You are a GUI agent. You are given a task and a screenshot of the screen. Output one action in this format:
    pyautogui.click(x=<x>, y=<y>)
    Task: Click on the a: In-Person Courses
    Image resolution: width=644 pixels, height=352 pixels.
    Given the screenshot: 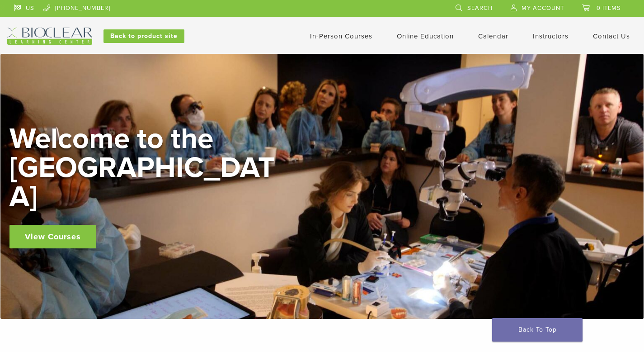 What is the action you would take?
    pyautogui.click(x=341, y=36)
    